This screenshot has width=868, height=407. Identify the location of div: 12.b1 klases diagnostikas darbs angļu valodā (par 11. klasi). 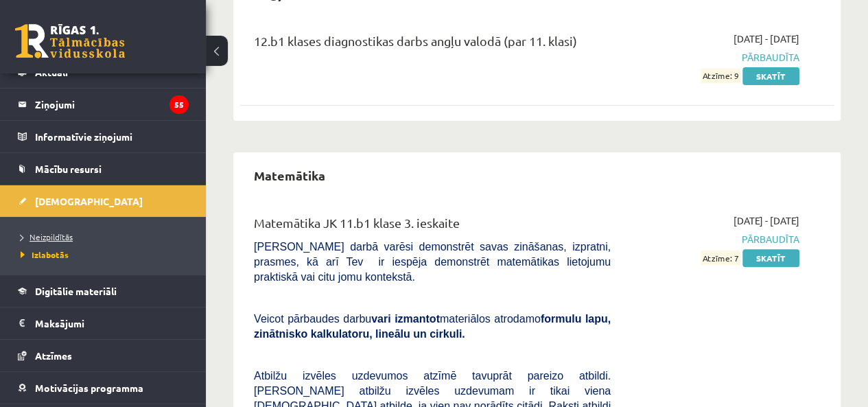
(432, 44).